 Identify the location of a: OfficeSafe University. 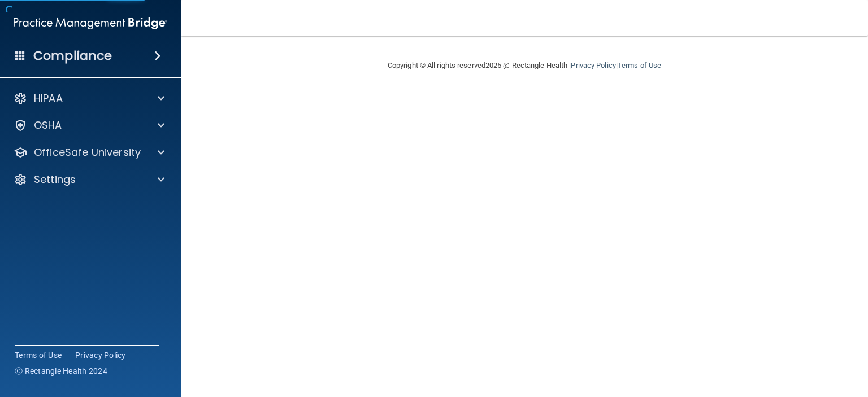
(89, 152).